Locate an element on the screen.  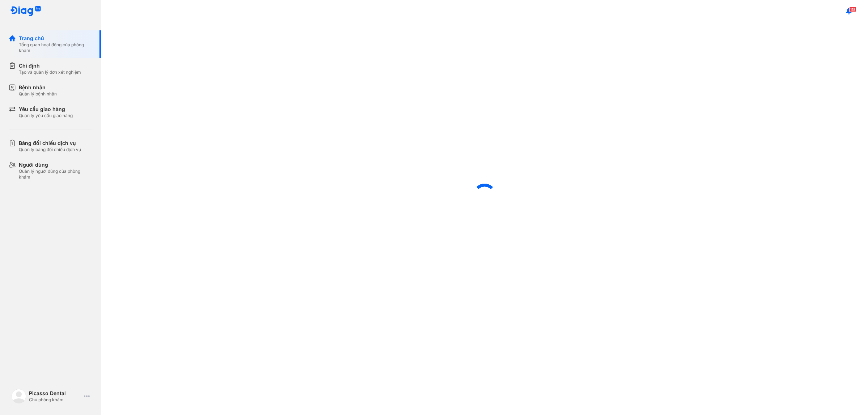
div: Tổng quan hoạt động của phòng khám is located at coordinates (56, 47).